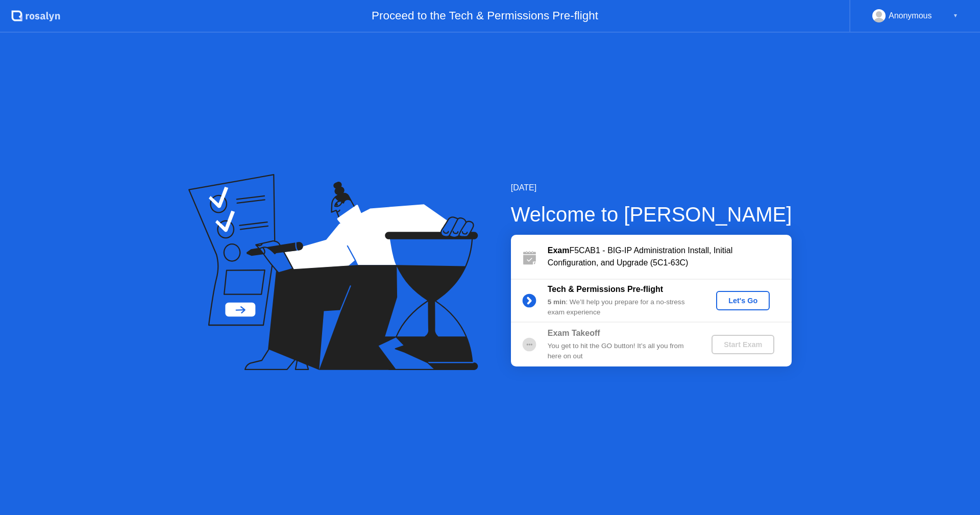  What do you see at coordinates (910, 16) in the screenshot?
I see `div: Anonymous` at bounding box center [910, 16].